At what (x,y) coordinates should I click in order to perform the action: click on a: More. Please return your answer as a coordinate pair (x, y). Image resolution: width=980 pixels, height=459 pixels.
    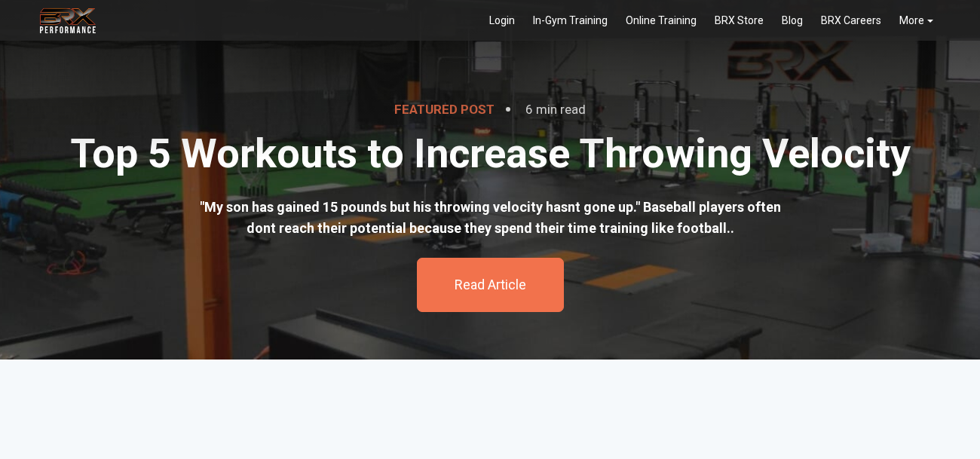
    Looking at the image, I should click on (916, 20).